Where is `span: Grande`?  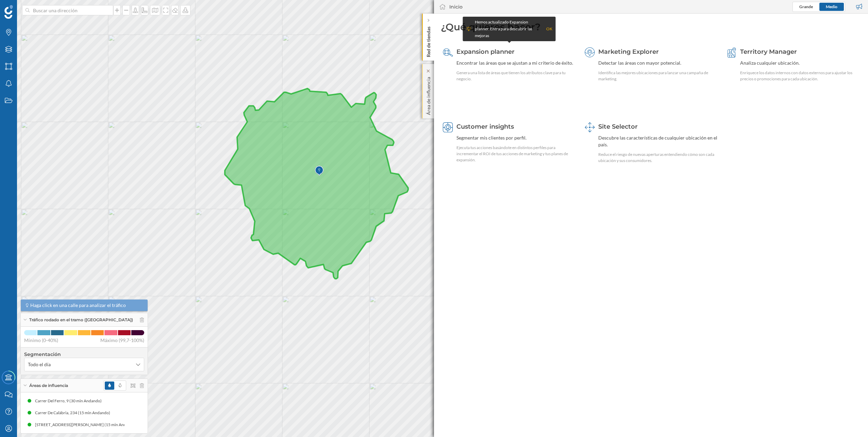 span: Grande is located at coordinates (806, 7).